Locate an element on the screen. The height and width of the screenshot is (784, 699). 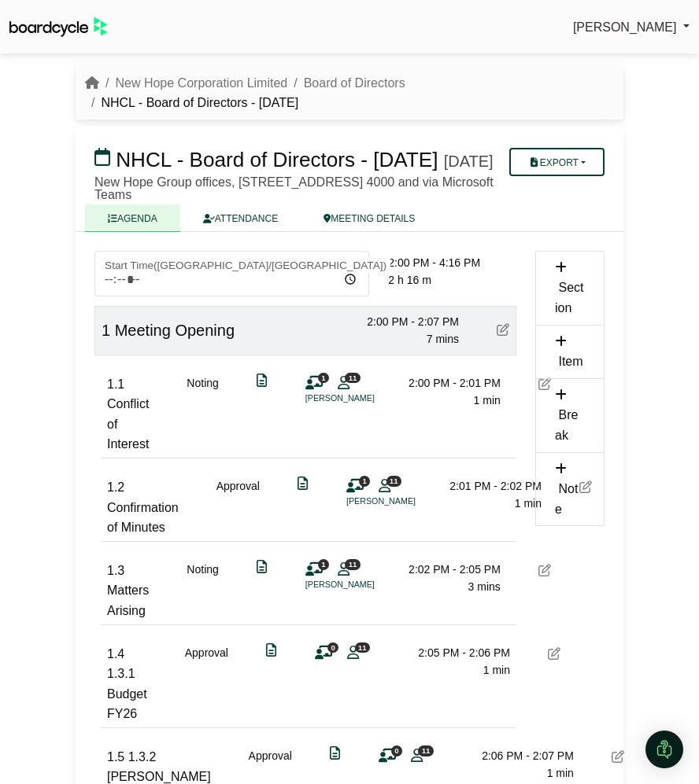
div: 2:00 PM - 4:16 PM is located at coordinates (452, 263).